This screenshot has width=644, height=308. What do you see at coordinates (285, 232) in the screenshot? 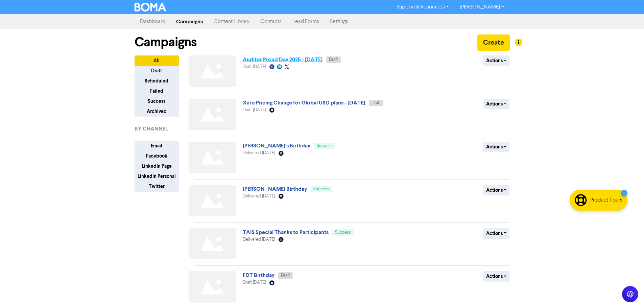
I see `a: TAIS Special Thanks to Participants` at bounding box center [285, 232].